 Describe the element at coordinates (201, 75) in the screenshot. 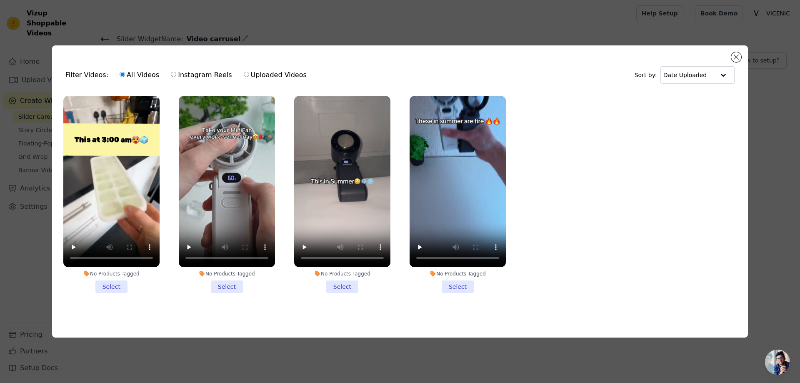

I see `label: Instagram Reels` at that location.